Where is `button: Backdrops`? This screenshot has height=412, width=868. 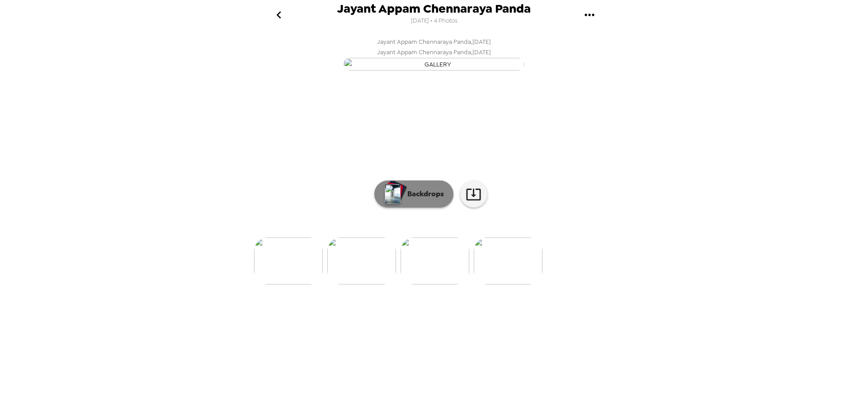
button: Backdrops is located at coordinates (414, 194).